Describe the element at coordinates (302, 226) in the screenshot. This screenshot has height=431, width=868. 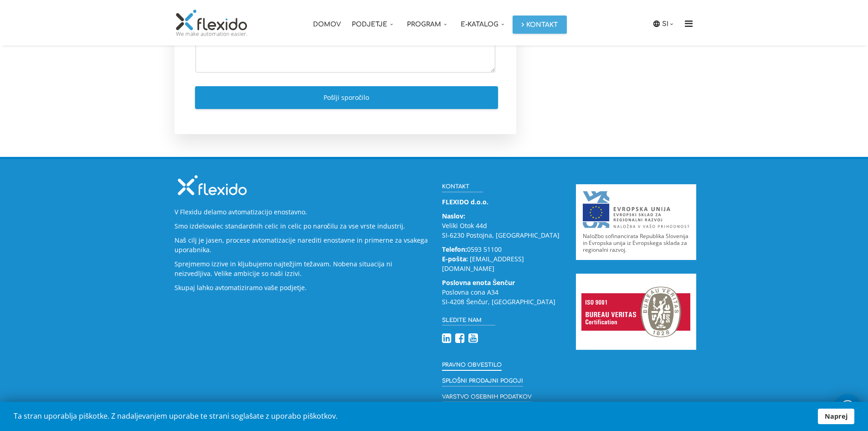
I see `p: Smo izdelovalec standardnih celic in celic po naročilu za vse vrste industrij.` at that location.